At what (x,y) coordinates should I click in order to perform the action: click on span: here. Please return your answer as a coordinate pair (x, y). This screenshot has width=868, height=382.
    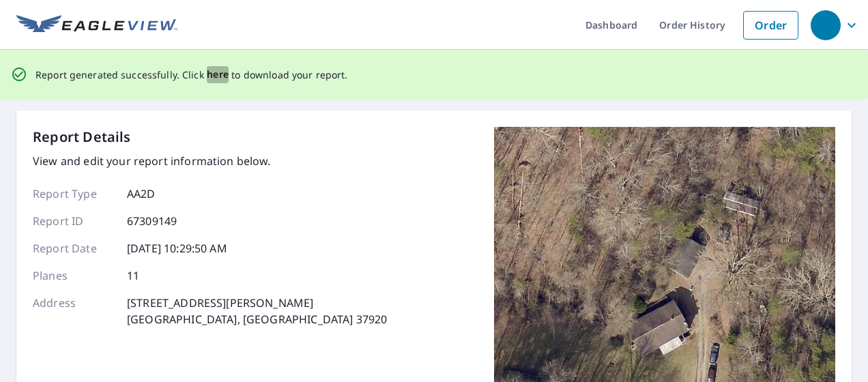
    Looking at the image, I should click on (217, 74).